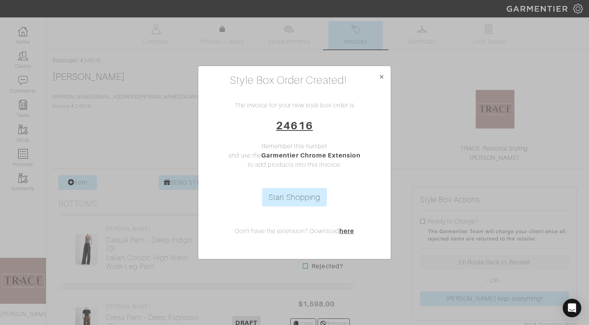  I want to click on button: Close, so click(381, 77).